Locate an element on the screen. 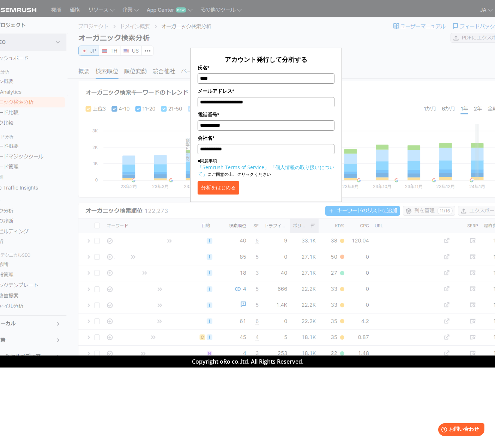 The height and width of the screenshot is (448, 495). a: 「Semrush Terms of Service」 is located at coordinates (233, 167).